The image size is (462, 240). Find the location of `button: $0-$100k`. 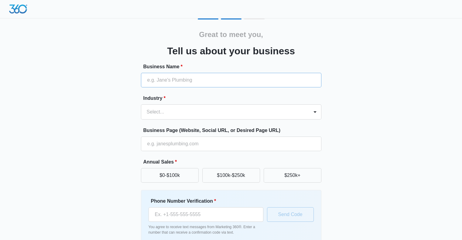

button: $0-$100k is located at coordinates (170, 176).